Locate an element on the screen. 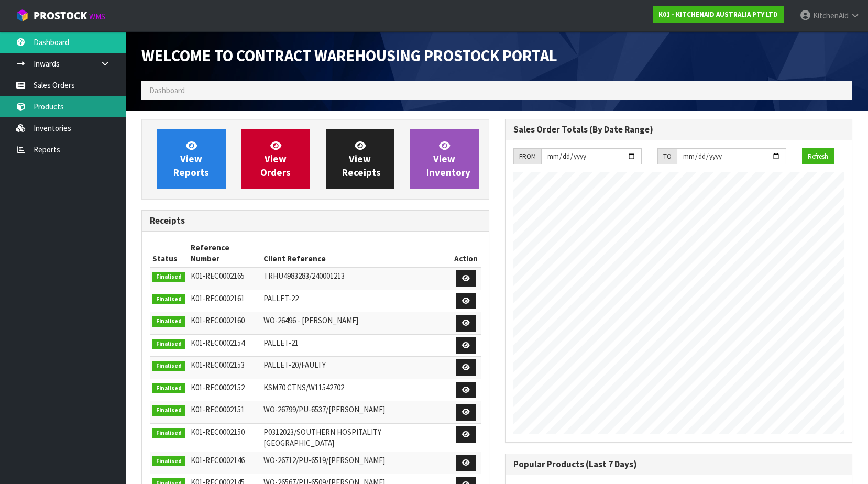 Image resolution: width=868 pixels, height=484 pixels. a: ViewReports is located at coordinates (192, 159).